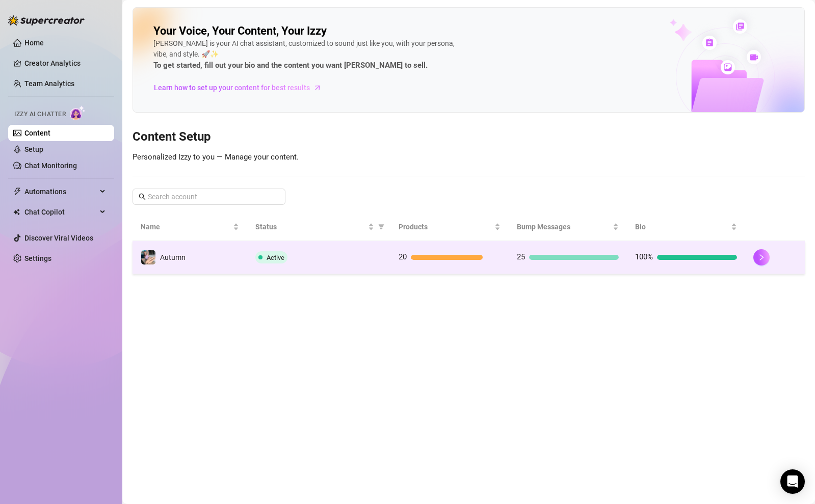  I want to click on span: Learn how to set up your content for best results, so click(232, 87).